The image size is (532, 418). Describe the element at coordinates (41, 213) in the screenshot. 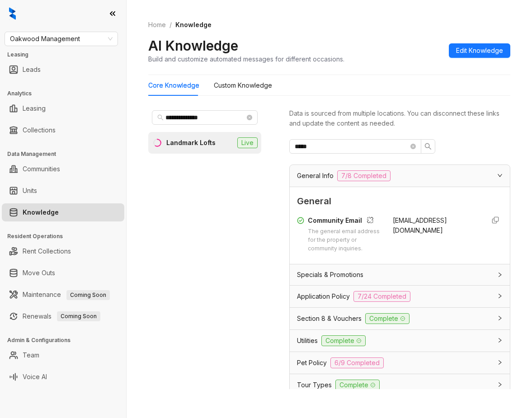

I see `a: Knowledge` at that location.